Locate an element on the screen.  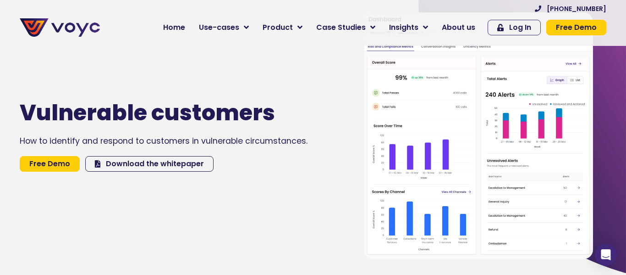
span: Home is located at coordinates (174, 27).